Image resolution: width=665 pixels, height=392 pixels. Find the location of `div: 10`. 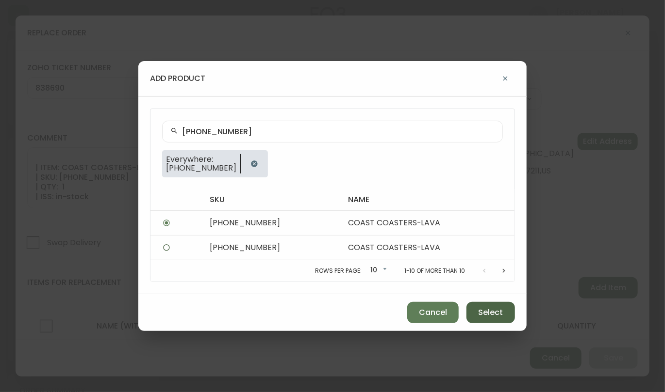

div: 10 is located at coordinates (377, 271).